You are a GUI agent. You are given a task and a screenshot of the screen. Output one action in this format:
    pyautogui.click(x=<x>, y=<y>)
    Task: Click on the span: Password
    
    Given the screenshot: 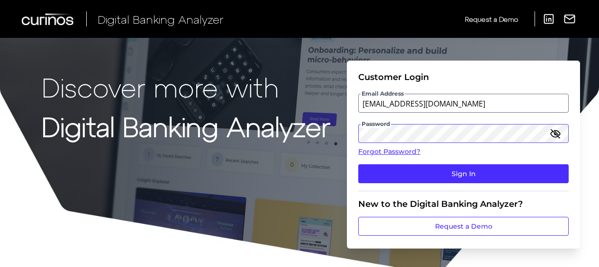 What is the action you would take?
    pyautogui.click(x=376, y=124)
    